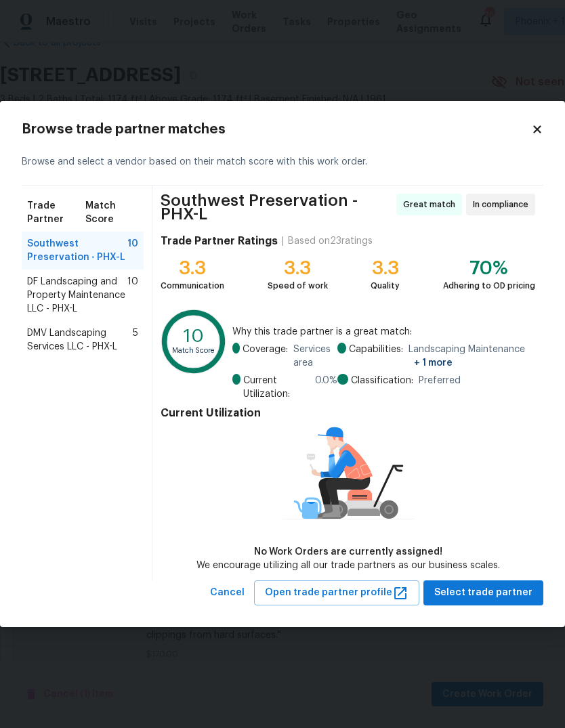  I want to click on span: Great match, so click(432, 204).